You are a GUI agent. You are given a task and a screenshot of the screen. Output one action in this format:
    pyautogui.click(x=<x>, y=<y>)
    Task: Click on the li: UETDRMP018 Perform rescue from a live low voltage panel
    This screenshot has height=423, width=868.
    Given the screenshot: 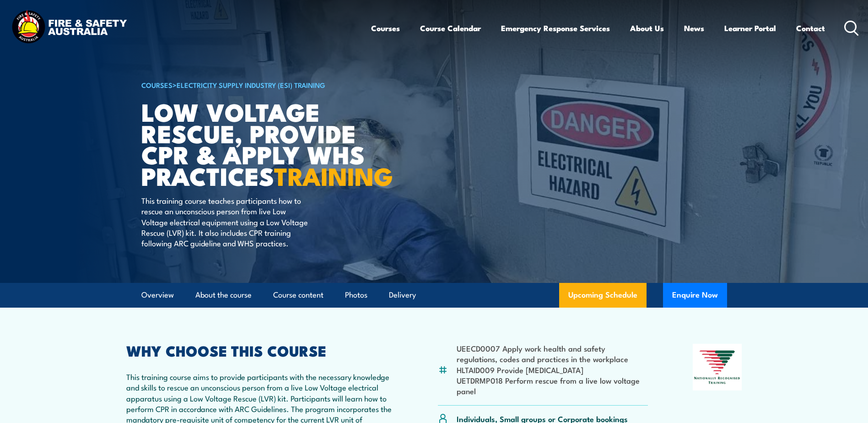 What is the action you would take?
    pyautogui.click(x=552, y=385)
    